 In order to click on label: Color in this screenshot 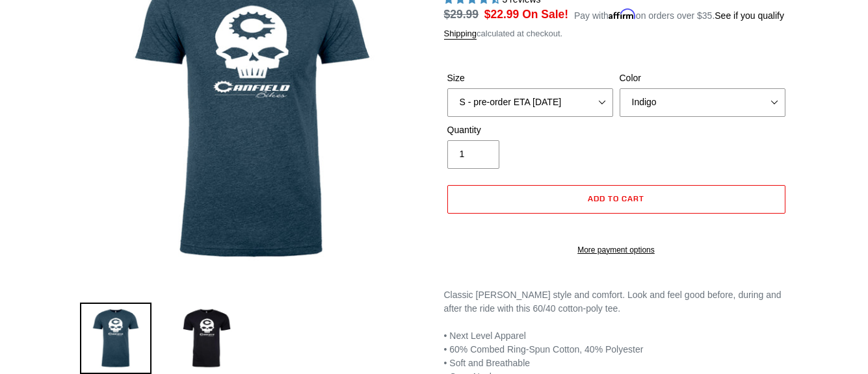, I will do `click(703, 78)`.